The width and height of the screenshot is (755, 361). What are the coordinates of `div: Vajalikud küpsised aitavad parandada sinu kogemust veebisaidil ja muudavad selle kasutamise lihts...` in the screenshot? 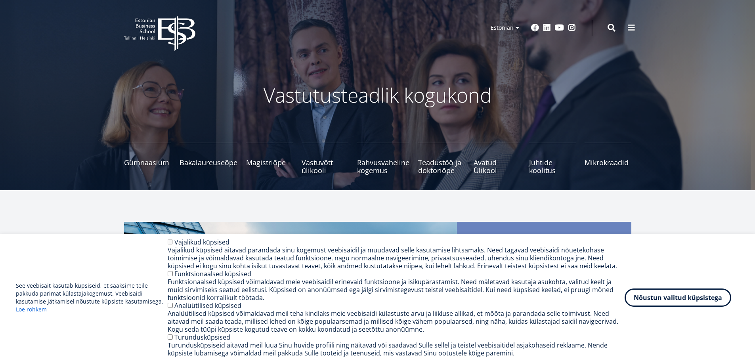 It's located at (396, 258).